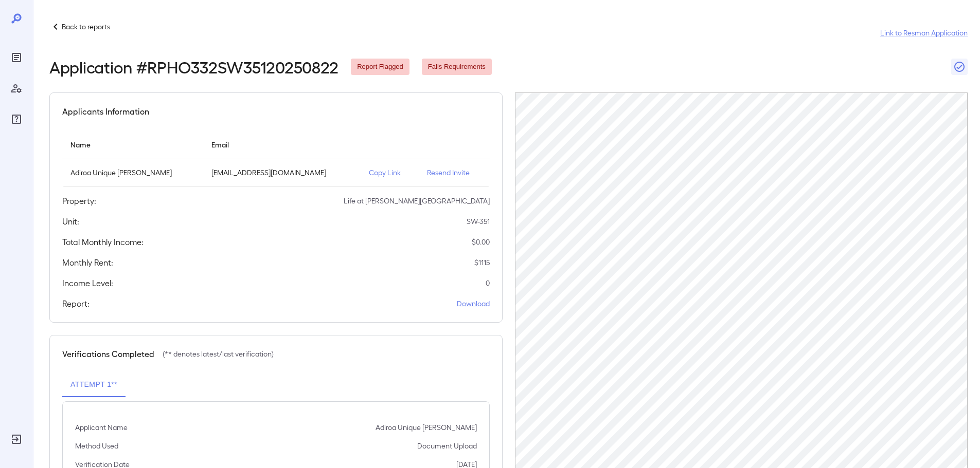 The image size is (980, 468). I want to click on div: Log Out, so click(16, 439).